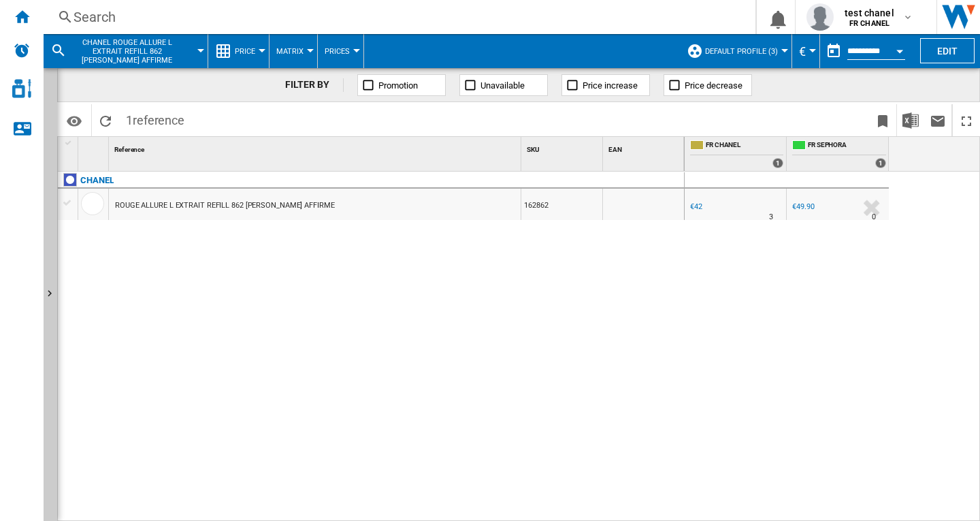 The width and height of the screenshot is (980, 521). Describe the element at coordinates (502, 85) in the screenshot. I see `span: Unavailable` at that location.